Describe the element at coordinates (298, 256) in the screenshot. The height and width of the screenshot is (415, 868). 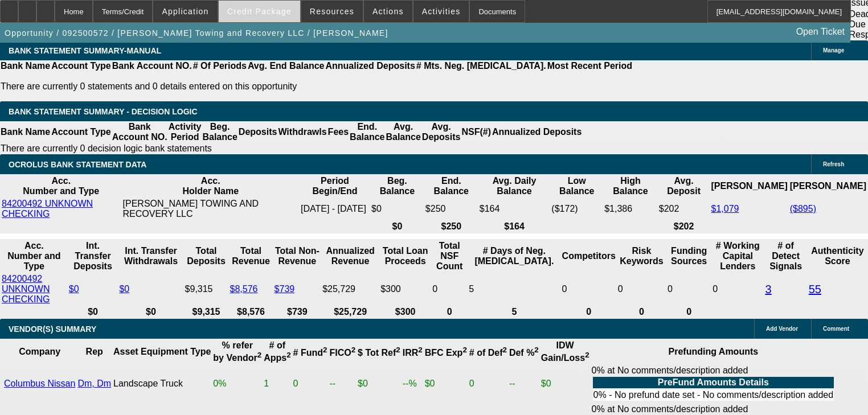
I see `th: Total Non-Revenue` at that location.